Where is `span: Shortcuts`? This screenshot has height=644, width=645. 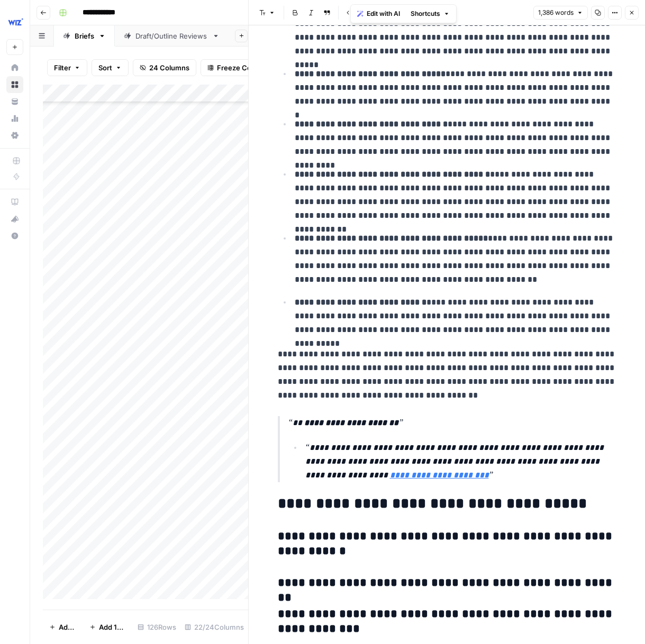
span: Shortcuts is located at coordinates (425, 13).